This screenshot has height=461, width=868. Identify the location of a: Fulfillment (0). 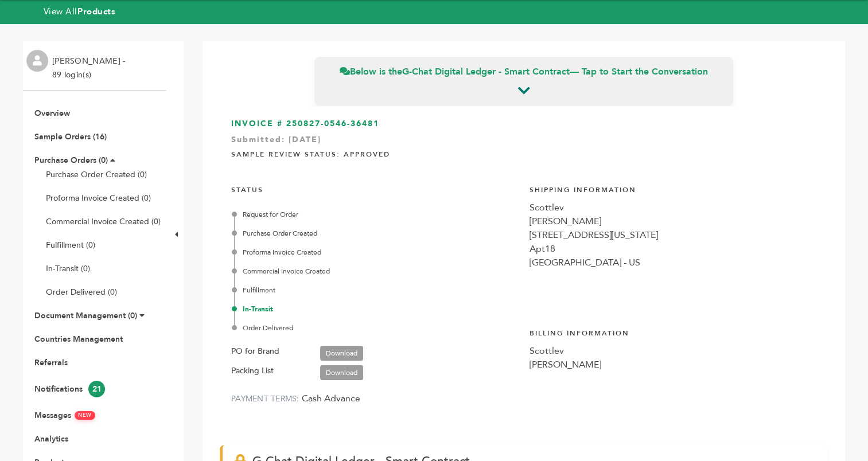
(71, 244).